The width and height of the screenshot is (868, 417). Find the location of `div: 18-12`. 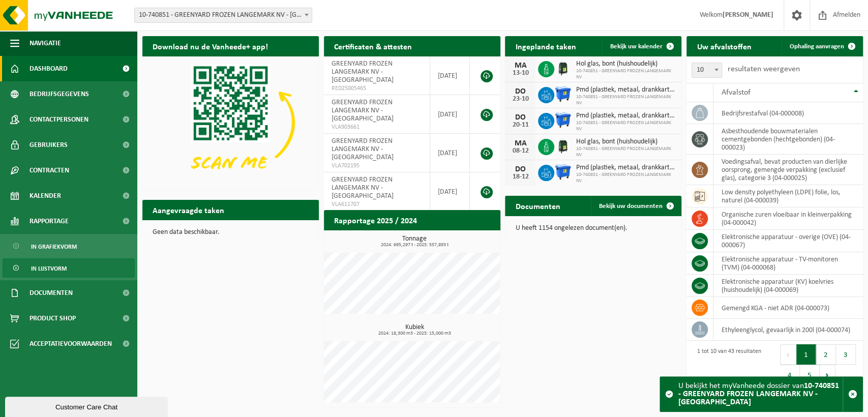

div: 18-12 is located at coordinates (520, 177).